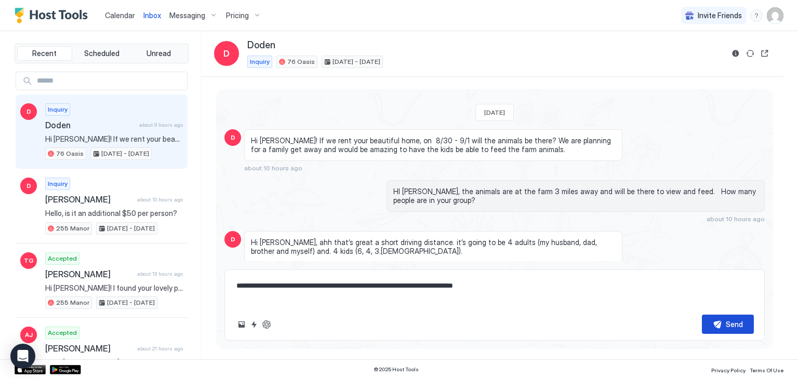 The height and width of the screenshot is (379, 798). I want to click on span: Inbox, so click(152, 15).